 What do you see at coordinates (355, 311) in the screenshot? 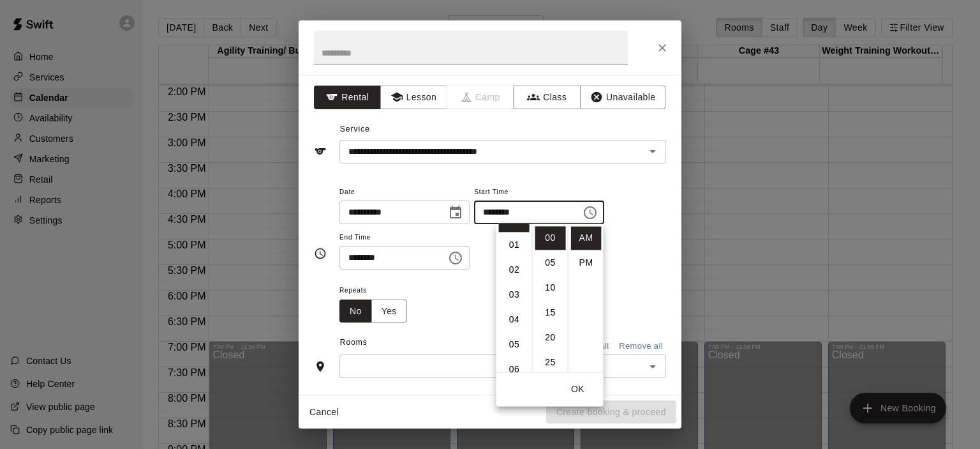
I see `button: No` at bounding box center [355, 311].